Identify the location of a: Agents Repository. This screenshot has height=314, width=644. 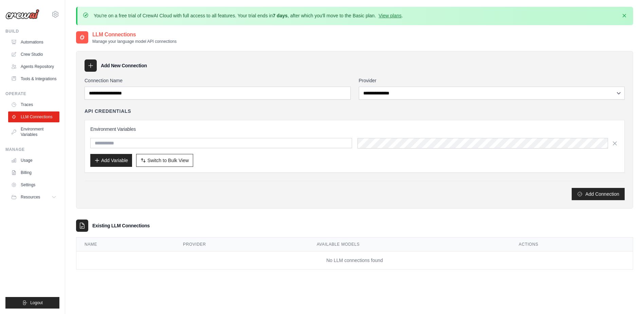
(34, 67).